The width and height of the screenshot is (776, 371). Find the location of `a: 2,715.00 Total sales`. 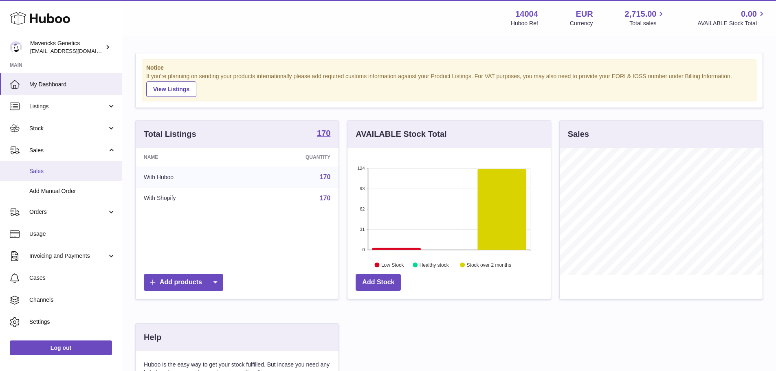

a: 2,715.00 Total sales is located at coordinates (646, 18).